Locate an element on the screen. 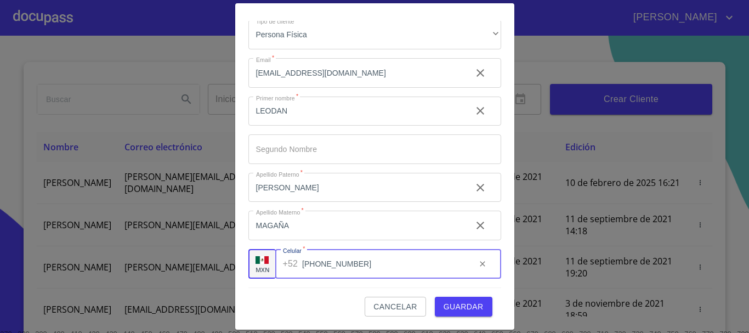 This screenshot has height=333, width=749. img: R93DlvwvvjP9fbrDwZeCRYBHk45OWMq+AAOlFVsxT89f82nwPLnD58IP7+ANJEaWYhP0Tx8kkA0WlQMPQsAAgwAOmBj20AXj6... is located at coordinates (262, 260).